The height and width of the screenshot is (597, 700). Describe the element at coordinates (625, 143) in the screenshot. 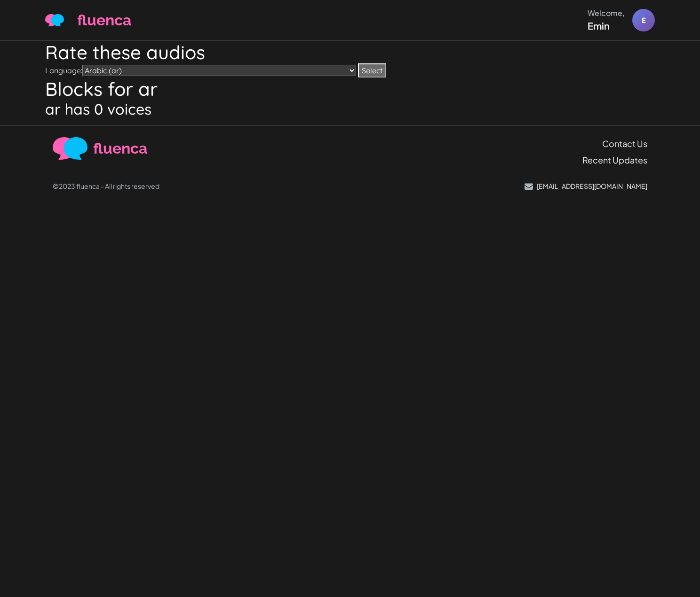

I see `a: Contact Us` at that location.